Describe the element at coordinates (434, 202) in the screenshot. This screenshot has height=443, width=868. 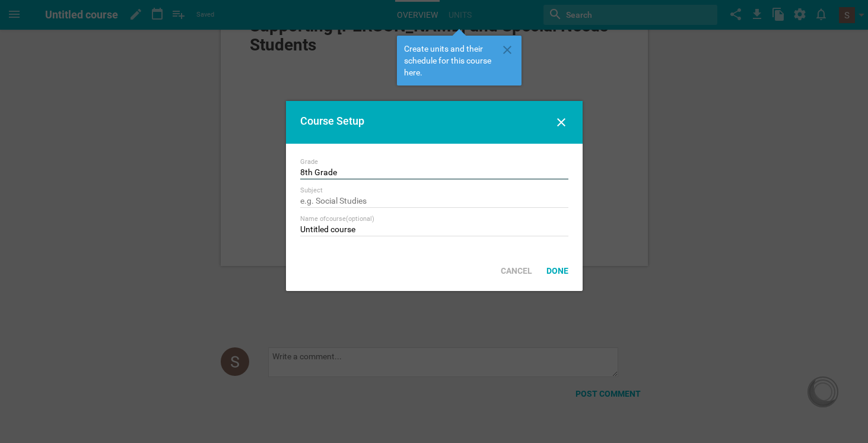
I see `input: e.g. Social Studies` at that location.